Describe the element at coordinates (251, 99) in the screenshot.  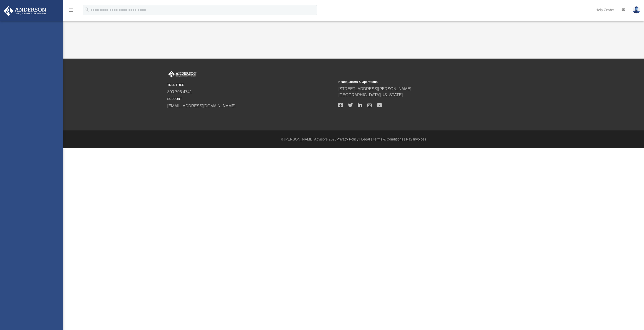
I see `small: SUPPORT` at that location.